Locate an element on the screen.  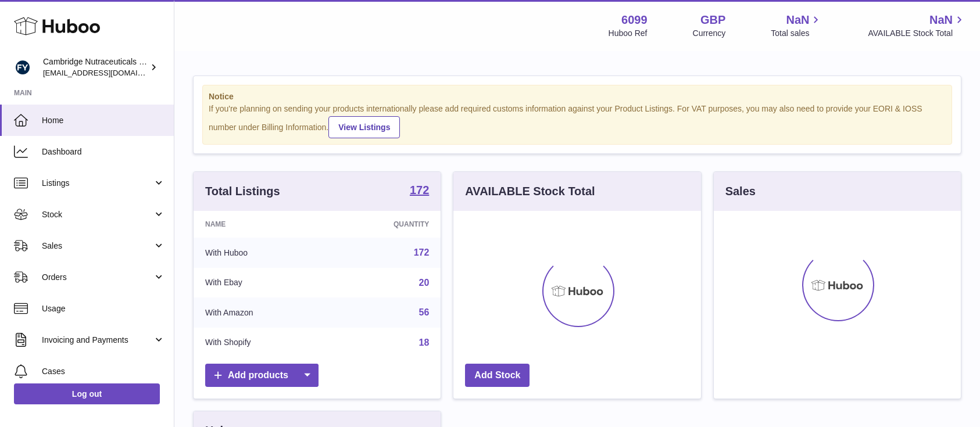
span: Cases is located at coordinates (104, 371).